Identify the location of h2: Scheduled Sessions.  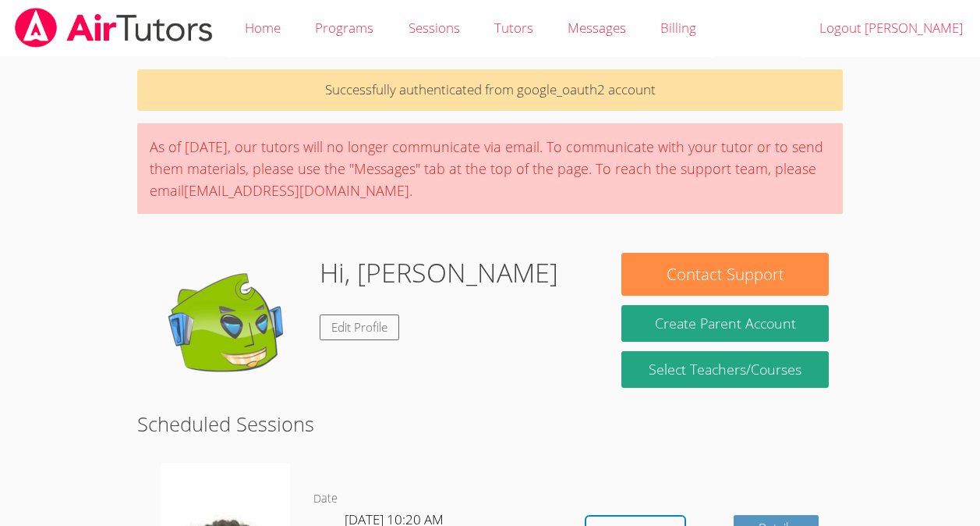
(489, 423).